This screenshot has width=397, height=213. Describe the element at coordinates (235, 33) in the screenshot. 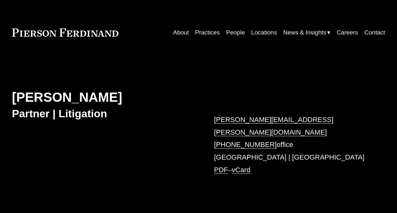

I see `a: People` at that location.